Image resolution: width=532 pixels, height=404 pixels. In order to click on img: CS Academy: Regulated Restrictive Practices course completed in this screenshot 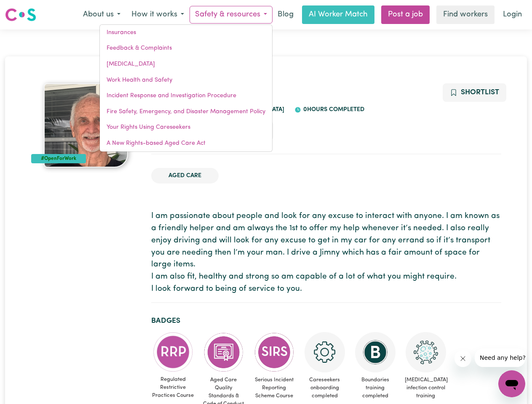, I will do `click(173, 352)`.